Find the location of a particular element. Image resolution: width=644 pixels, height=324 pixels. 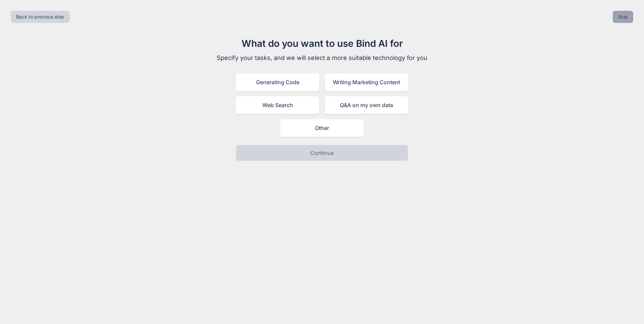

p: Continue is located at coordinates (322, 153).